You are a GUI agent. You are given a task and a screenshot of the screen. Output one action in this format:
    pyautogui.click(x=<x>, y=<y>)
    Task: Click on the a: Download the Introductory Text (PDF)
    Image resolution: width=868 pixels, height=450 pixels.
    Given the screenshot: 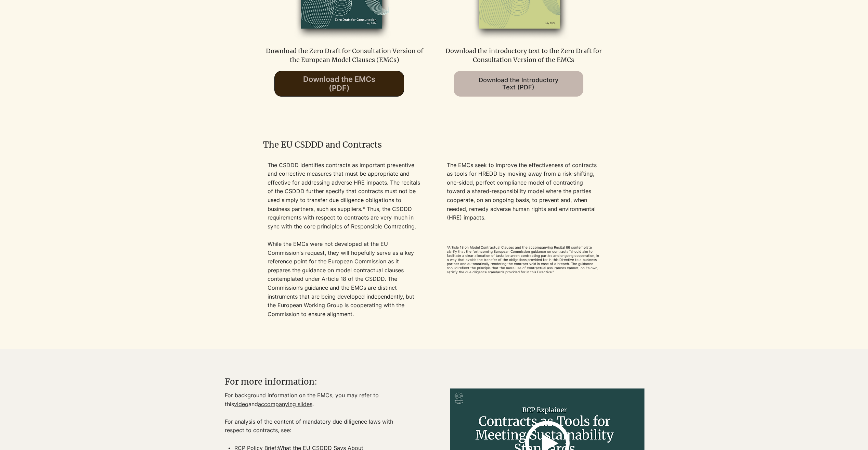 What is the action you would take?
    pyautogui.click(x=519, y=83)
    